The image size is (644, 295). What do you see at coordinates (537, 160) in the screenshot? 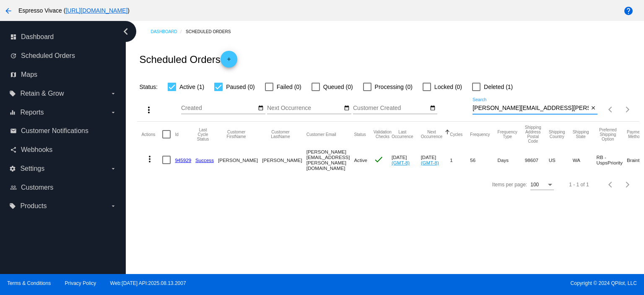
I see `mat-cell: 98607` at bounding box center [537, 160].